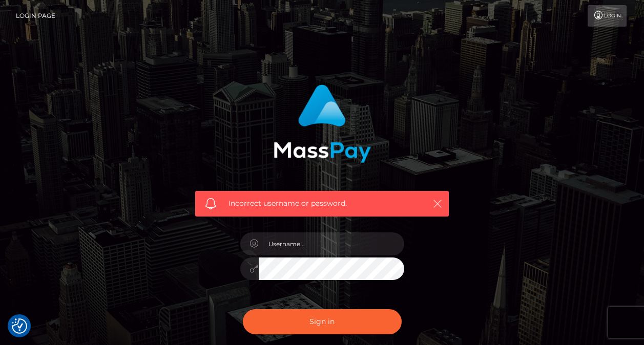 The height and width of the screenshot is (345, 644). I want to click on img: Revisit consent button, so click(19, 326).